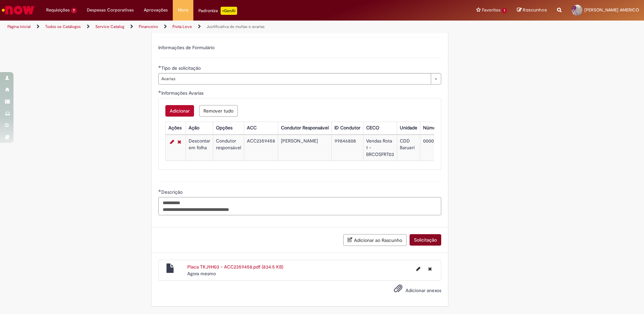  I want to click on th: Número do Sinistro, so click(443, 128).